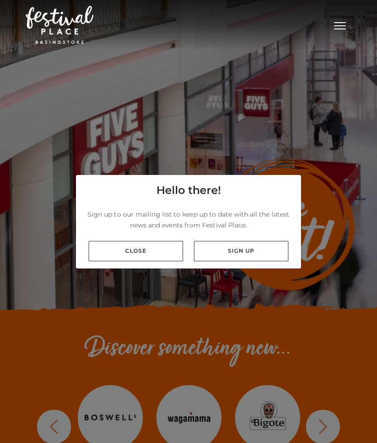  Describe the element at coordinates (136, 251) in the screenshot. I see `a: Close` at that location.